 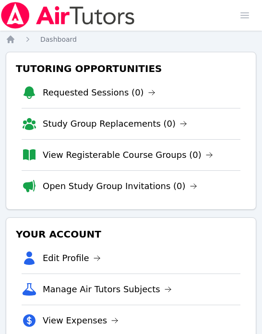 I want to click on a: Manage Air Tutors Subjects, so click(x=107, y=289).